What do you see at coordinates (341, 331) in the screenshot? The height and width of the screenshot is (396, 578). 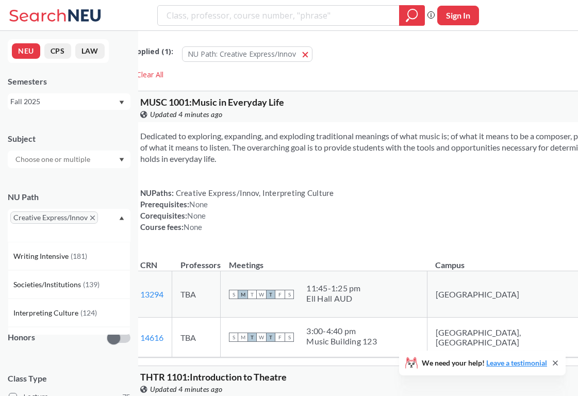 I see `div: 3:00 - 4:40 pm` at bounding box center [341, 331].